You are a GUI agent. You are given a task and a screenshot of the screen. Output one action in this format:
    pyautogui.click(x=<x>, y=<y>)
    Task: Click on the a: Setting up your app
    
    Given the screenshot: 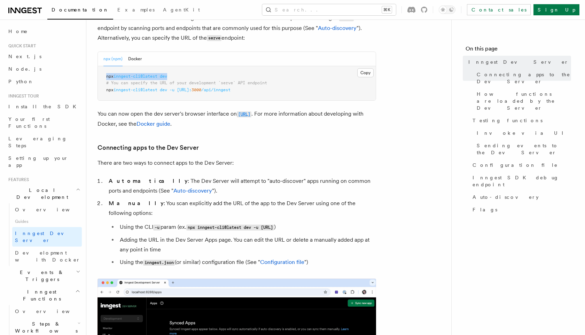 What is the action you would take?
    pyautogui.click(x=44, y=162)
    